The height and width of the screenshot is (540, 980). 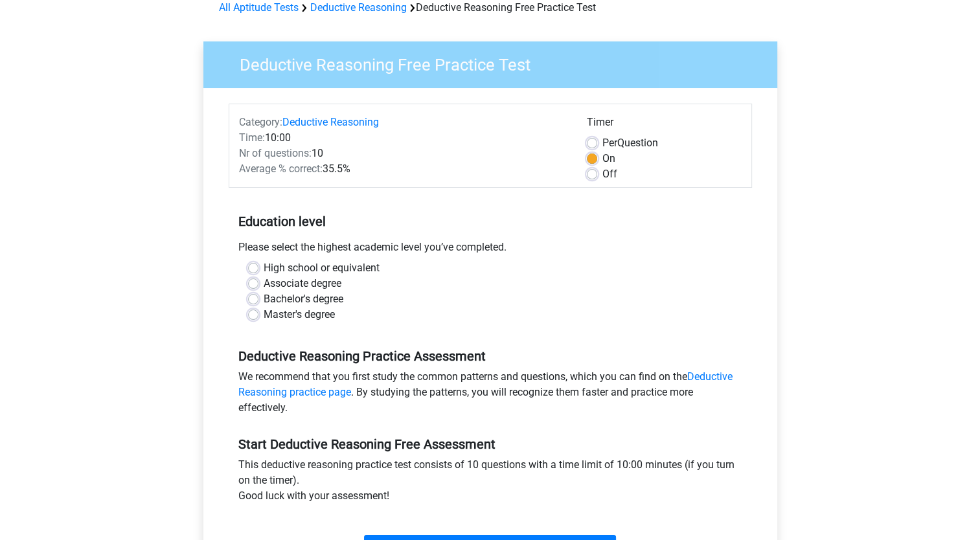 What do you see at coordinates (490, 395) in the screenshot?
I see `div: We recommend that you first study the common patterns and questions, which you can find on the . ...` at bounding box center [490, 395].